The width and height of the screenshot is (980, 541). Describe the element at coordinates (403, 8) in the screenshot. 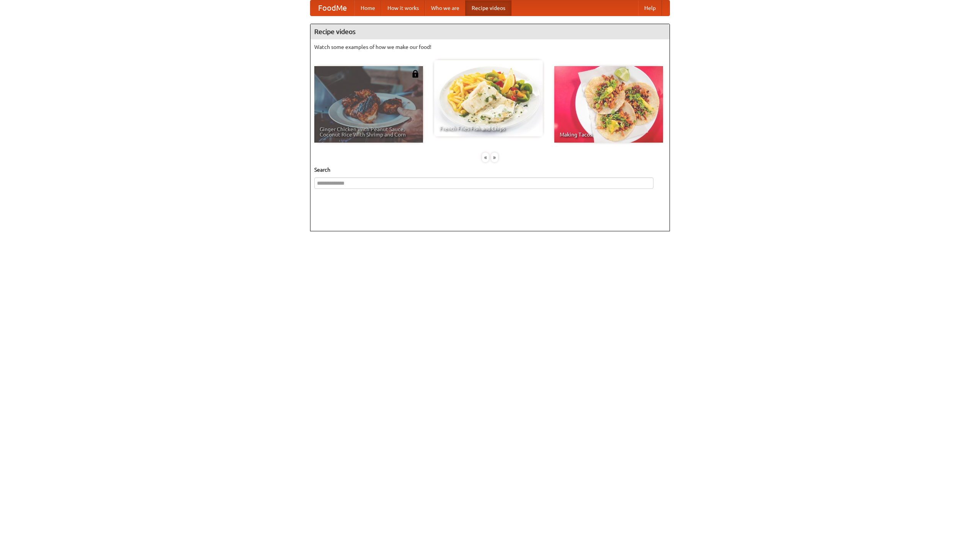

I see `a: How it works` at that location.